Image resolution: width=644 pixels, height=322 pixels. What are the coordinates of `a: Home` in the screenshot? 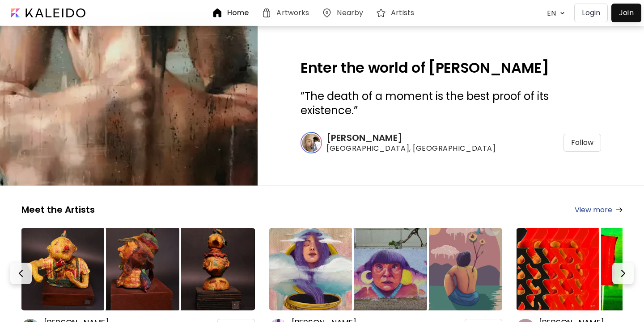 It's located at (232, 13).